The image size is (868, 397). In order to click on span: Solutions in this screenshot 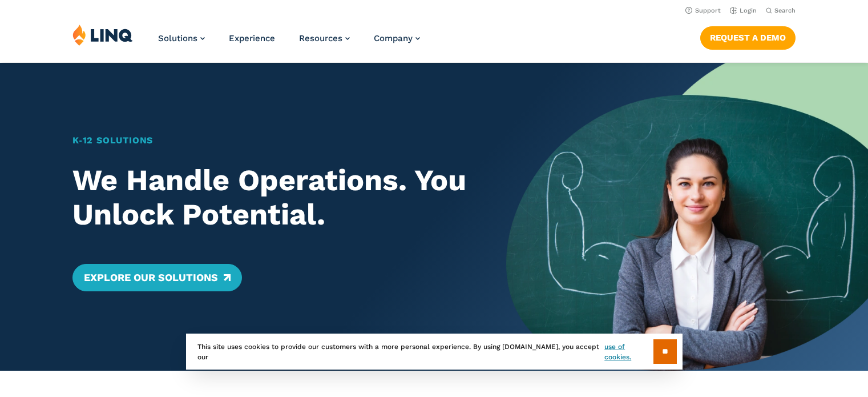, I will do `click(177, 38)`.